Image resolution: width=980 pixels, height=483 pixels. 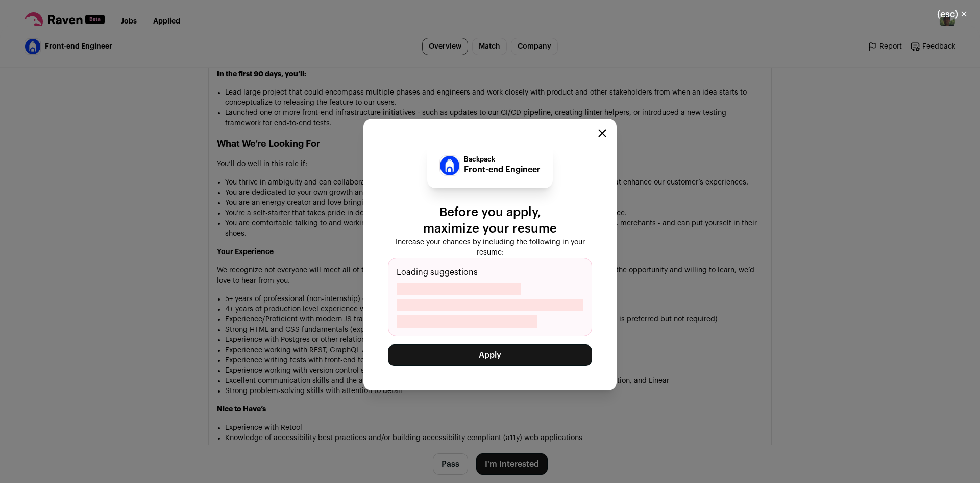 I want to click on p: Backpack, so click(x=503, y=159).